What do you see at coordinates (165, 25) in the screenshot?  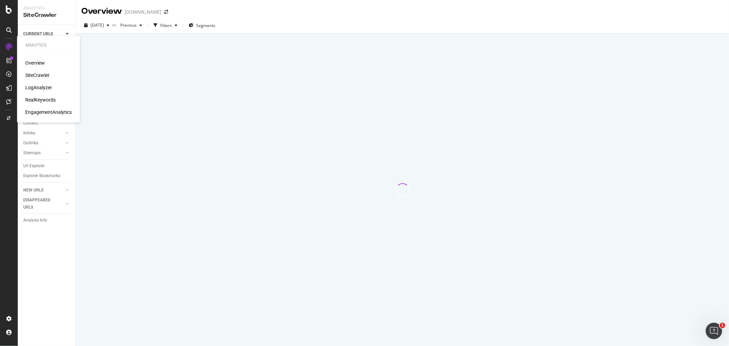 I see `button: Filters` at bounding box center [165, 25].